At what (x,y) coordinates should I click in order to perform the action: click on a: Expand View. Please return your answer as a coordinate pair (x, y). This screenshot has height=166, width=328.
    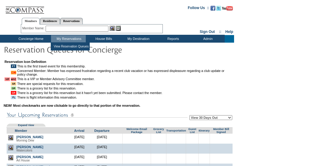
    Looking at the image, I should click on (26, 125).